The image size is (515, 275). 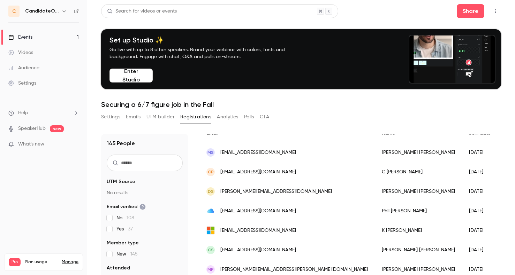 What do you see at coordinates (24, 68) in the screenshot?
I see `div: Audience` at bounding box center [24, 68].